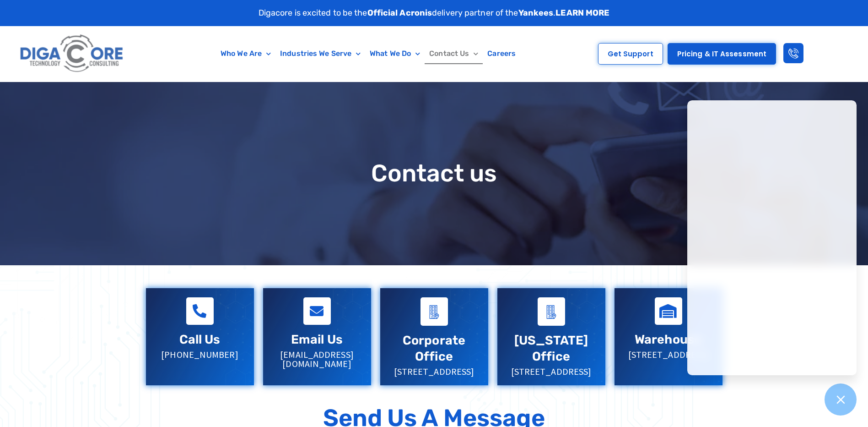  What do you see at coordinates (434, 13) in the screenshot?
I see `p: Digacore is excited to be the delivery partner of the .` at bounding box center [434, 13].